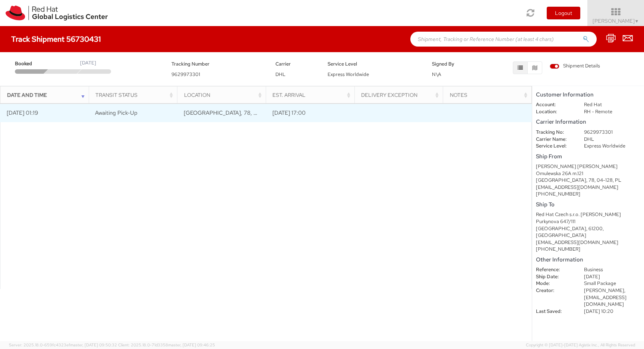  What do you see at coordinates (554, 105) in the screenshot?
I see `dt: Account:` at bounding box center [554, 105].